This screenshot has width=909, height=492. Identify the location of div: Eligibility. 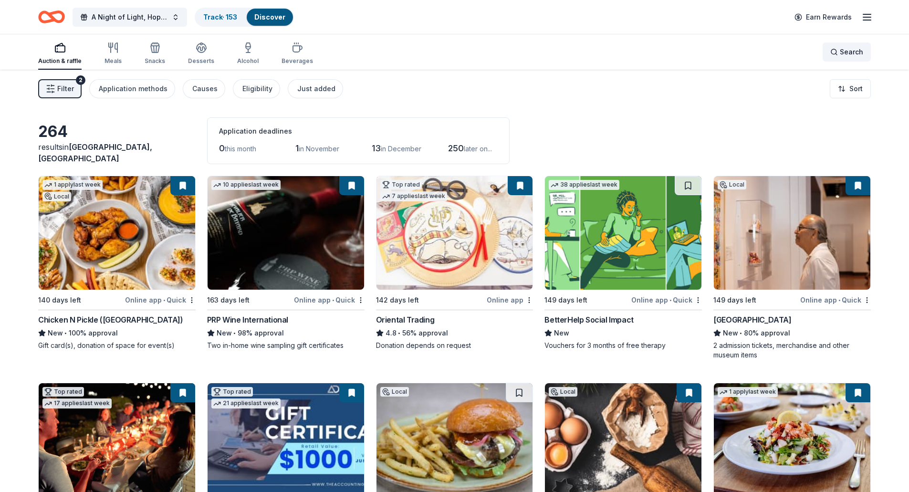
(257, 89).